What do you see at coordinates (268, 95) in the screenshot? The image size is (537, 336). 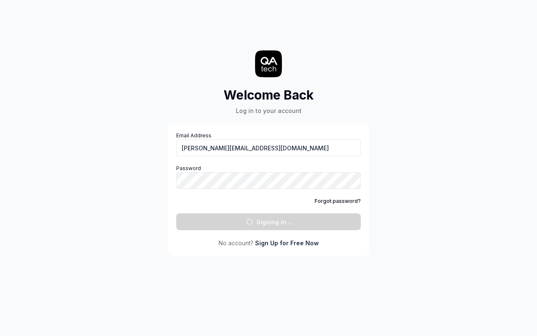 I see `h2: Welcome Back` at bounding box center [268, 95].